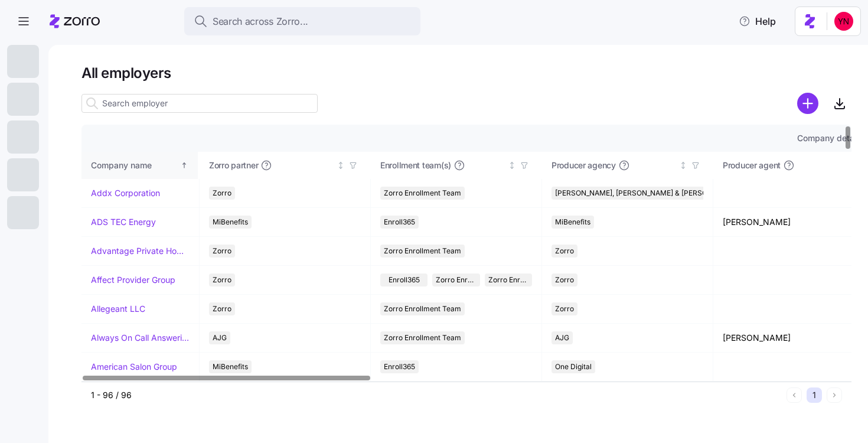 The width and height of the screenshot is (868, 443). Describe the element at coordinates (133, 280) in the screenshot. I see `a: Affect Provider Group` at that location.